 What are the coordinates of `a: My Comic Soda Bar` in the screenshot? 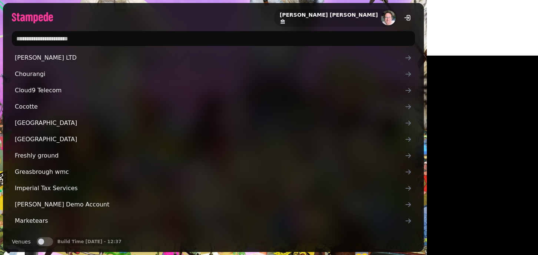 It's located at (213, 237).